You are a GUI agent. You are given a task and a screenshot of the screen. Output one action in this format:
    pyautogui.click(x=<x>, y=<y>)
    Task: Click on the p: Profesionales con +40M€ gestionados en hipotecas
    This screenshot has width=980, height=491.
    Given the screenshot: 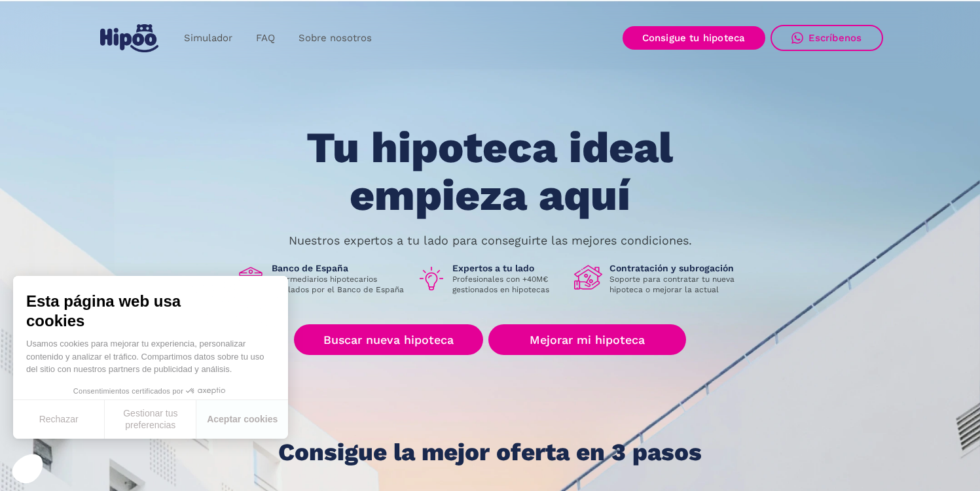 What is the action you would take?
    pyautogui.click(x=508, y=285)
    